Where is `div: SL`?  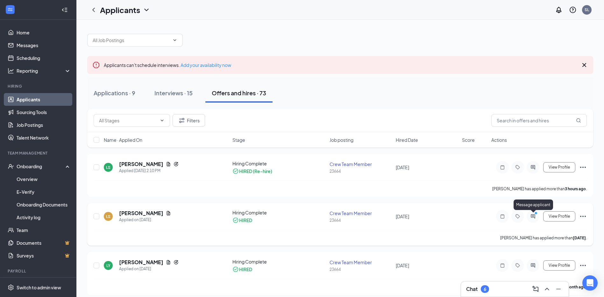 div: SL is located at coordinates (586, 10).